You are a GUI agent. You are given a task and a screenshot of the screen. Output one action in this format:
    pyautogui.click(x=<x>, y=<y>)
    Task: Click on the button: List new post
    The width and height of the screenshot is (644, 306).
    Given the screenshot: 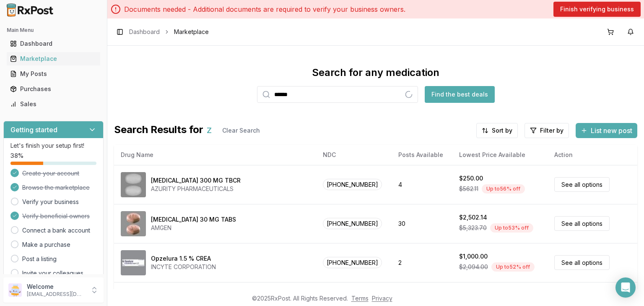 What is the action you would take?
    pyautogui.click(x=606, y=131)
    